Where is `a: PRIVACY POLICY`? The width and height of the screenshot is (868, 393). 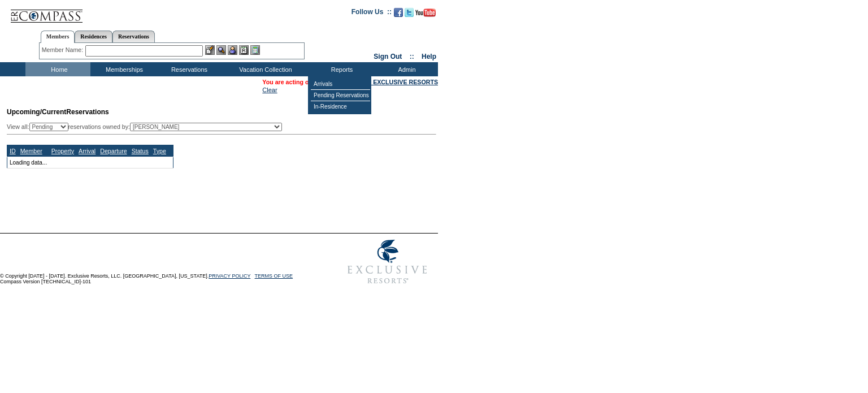
a: PRIVACY POLICY is located at coordinates (230, 276).